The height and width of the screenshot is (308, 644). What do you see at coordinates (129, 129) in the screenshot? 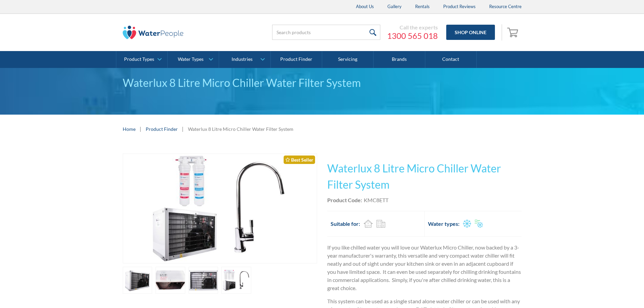
I see `a: Home` at bounding box center [129, 129].